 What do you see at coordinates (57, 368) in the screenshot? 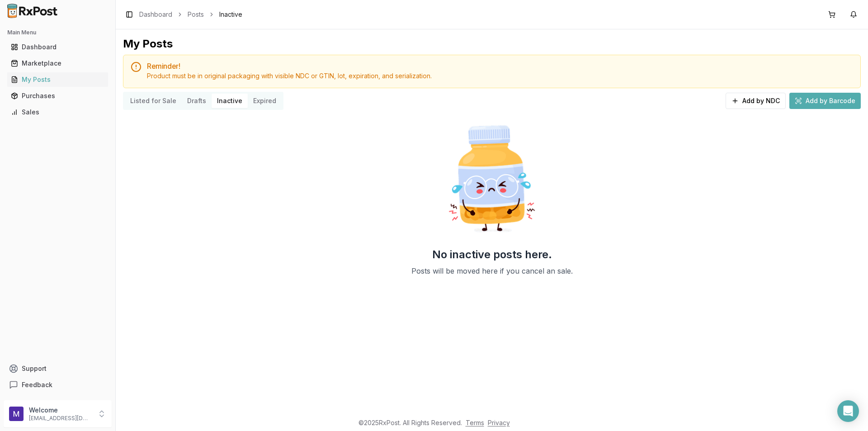
I see `button: Support` at bounding box center [57, 368].